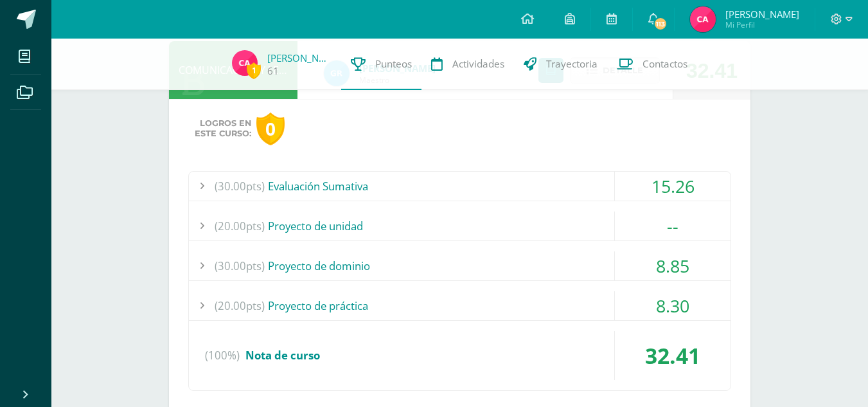 The height and width of the screenshot is (407, 868). I want to click on span: Contactos, so click(665, 64).